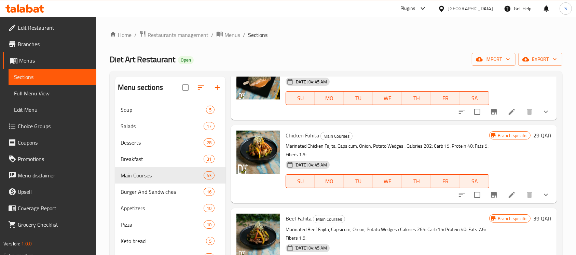 The width and height of the screenshot is (576, 255). What do you see at coordinates (26, 244) in the screenshot?
I see `span: 1.0.0` at bounding box center [26, 244].